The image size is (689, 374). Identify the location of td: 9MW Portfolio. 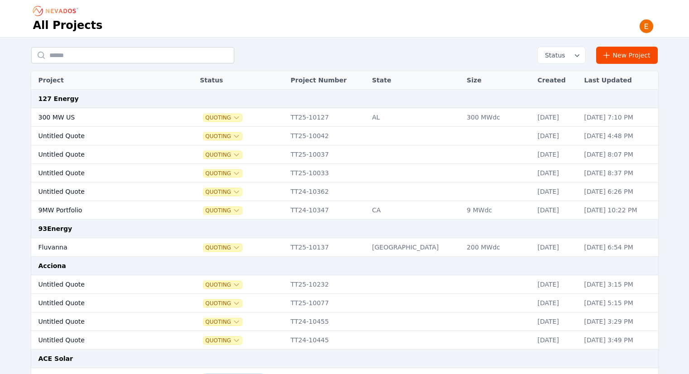
(102, 210).